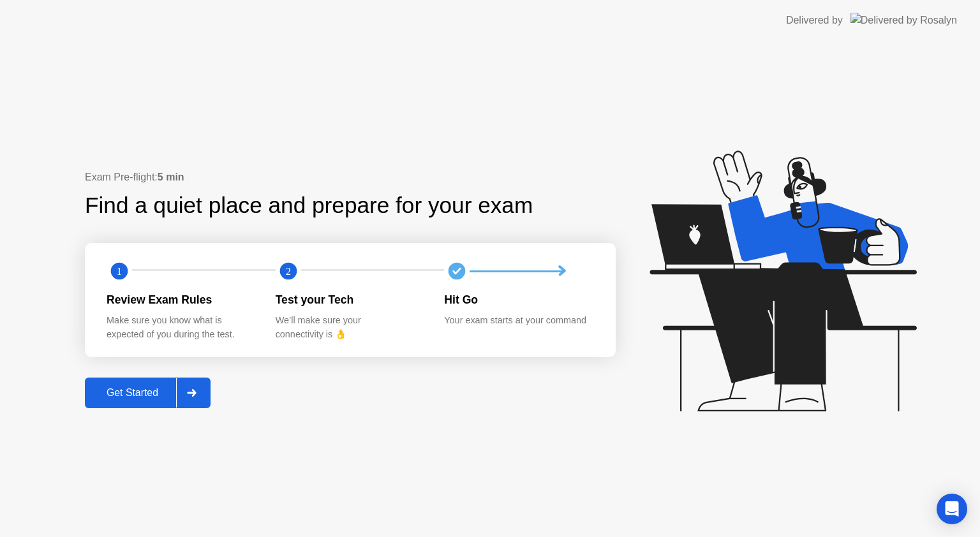 This screenshot has width=980, height=537. What do you see at coordinates (814, 21) in the screenshot?
I see `div: Delivered by` at bounding box center [814, 21].